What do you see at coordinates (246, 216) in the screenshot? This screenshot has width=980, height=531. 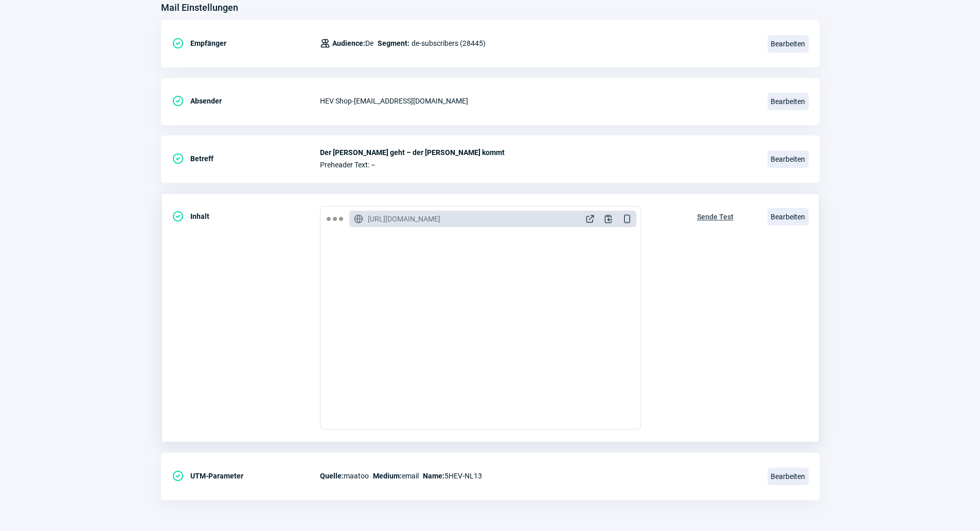 I see `div: Inhalt` at bounding box center [246, 216].